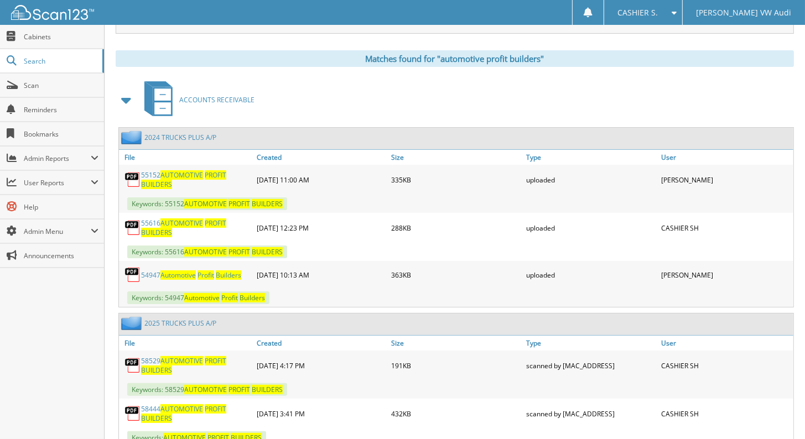  I want to click on span: Admin Reports, so click(57, 158).